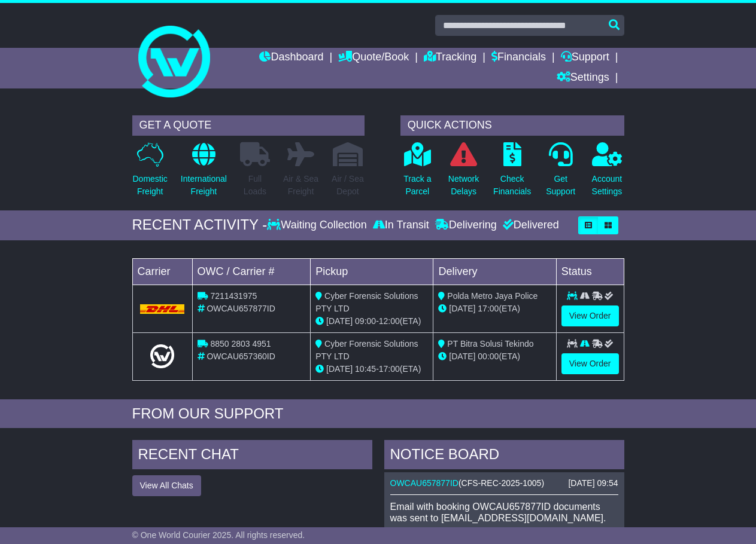 The image size is (756, 544). Describe the element at coordinates (166, 485) in the screenshot. I see `button: View All Chats` at that location.